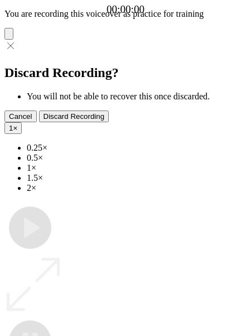 The image size is (251, 336). Describe the element at coordinates (126, 14) in the screenshot. I see `p: You are recording this voiceover as practice for training` at that location.